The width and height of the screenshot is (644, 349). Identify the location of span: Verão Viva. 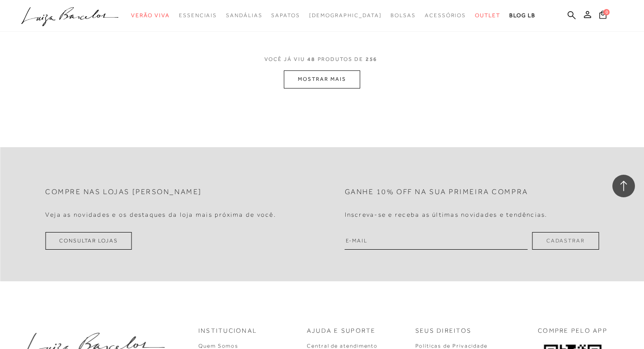
(150, 15).